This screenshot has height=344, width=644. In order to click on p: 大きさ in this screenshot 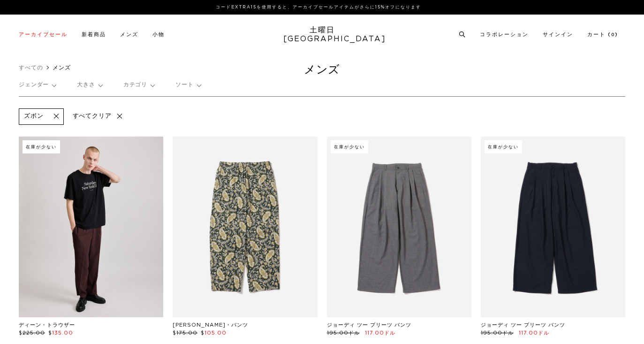, I will do `click(90, 85)`.